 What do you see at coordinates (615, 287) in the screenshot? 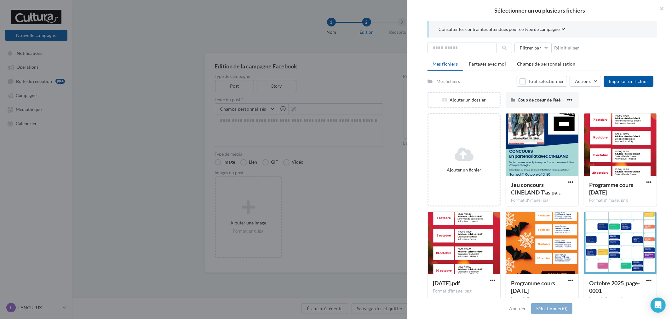
I see `span: Octobre 2025_page-0001` at bounding box center [615, 287].